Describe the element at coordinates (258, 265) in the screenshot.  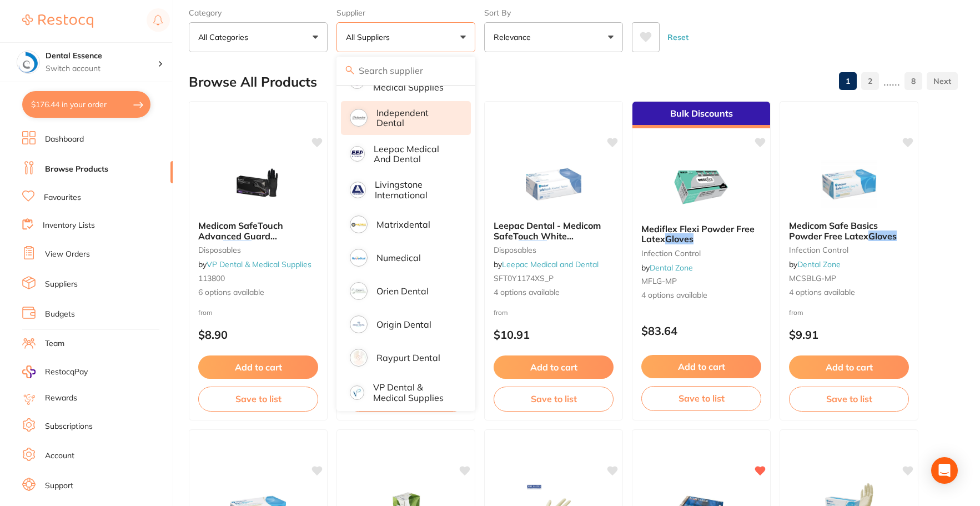
I see `a: VP Dental & Medical Supplies` at that location.